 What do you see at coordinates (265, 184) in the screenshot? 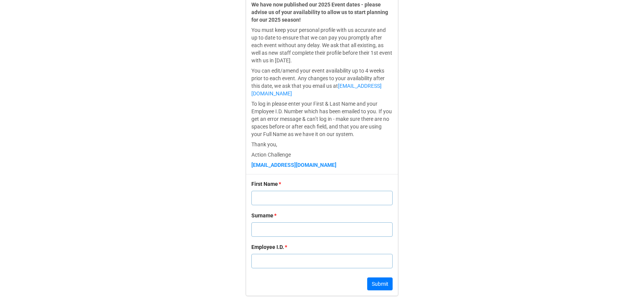
I see `div: First Name` at bounding box center [265, 184].